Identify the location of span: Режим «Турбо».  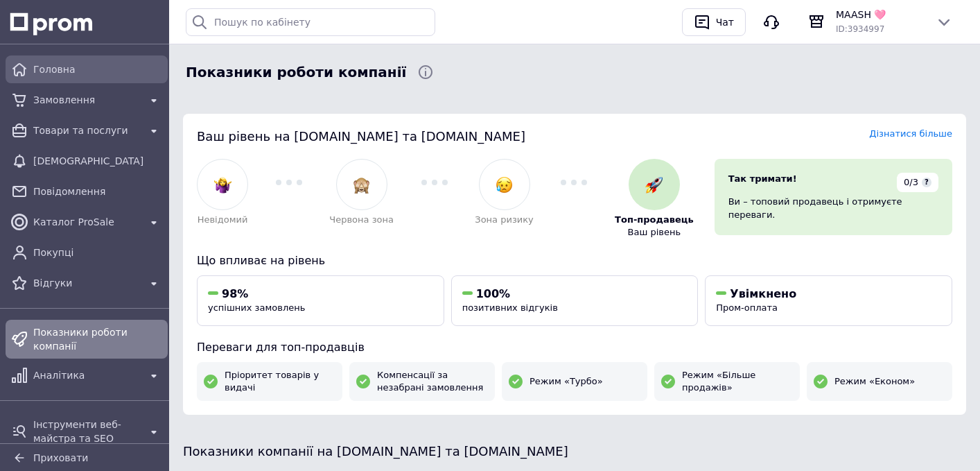
(566, 382).